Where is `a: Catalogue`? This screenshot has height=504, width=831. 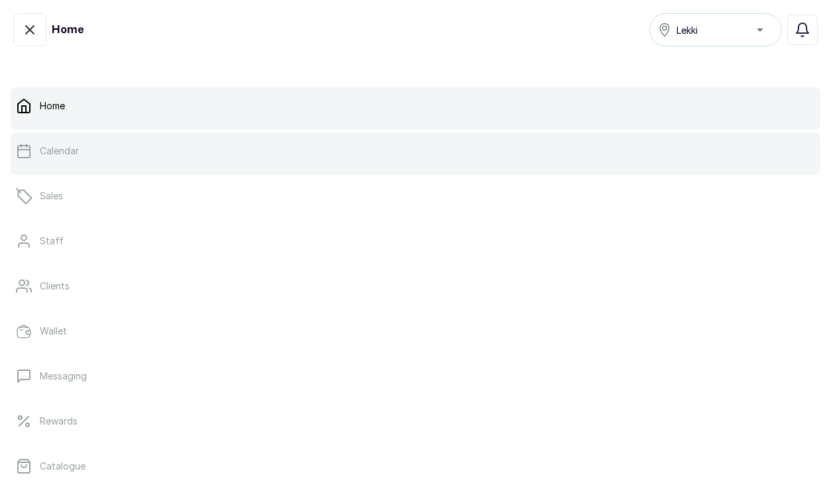 a: Catalogue is located at coordinates (415, 467).